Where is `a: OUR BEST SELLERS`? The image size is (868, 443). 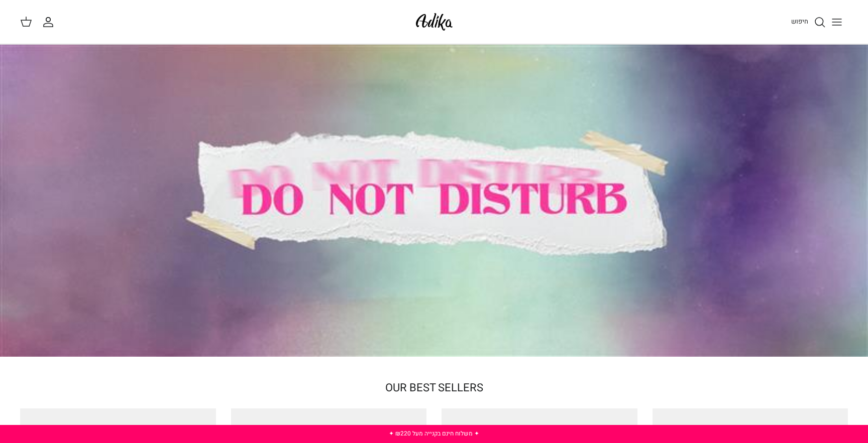
a: OUR BEST SELLERS is located at coordinates (434, 388).